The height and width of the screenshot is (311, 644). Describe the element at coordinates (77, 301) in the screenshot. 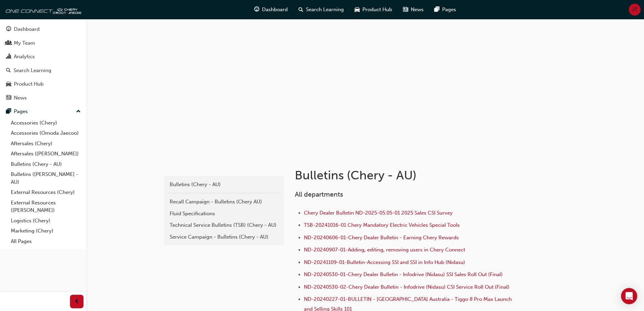

I see `span: prev-icon` at that location.